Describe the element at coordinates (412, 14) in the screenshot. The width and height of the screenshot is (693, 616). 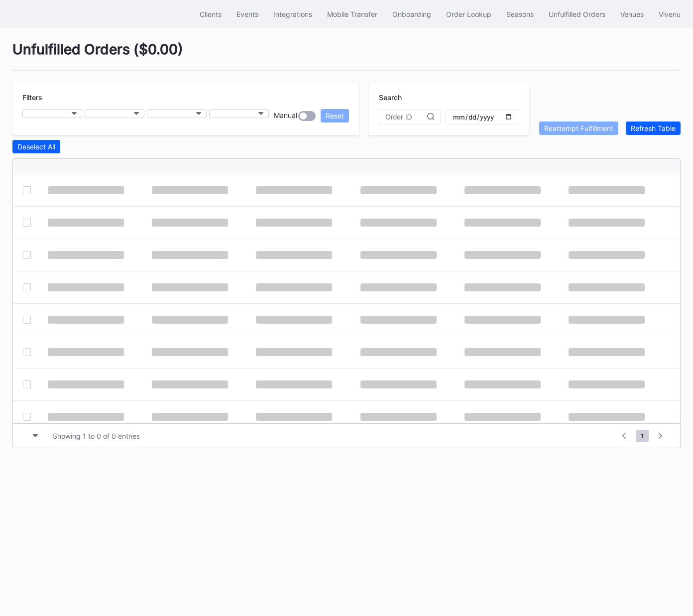
I see `a: Onboarding` at that location.